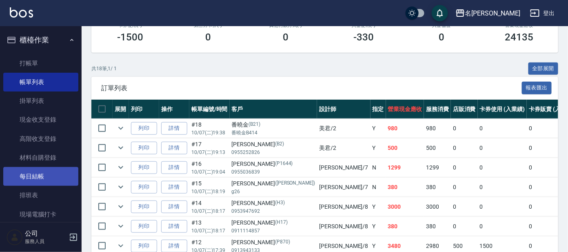 The height and width of the screenshot is (252, 568). What do you see at coordinates (437, 167) in the screenshot?
I see `td: 1299` at bounding box center [437, 167].